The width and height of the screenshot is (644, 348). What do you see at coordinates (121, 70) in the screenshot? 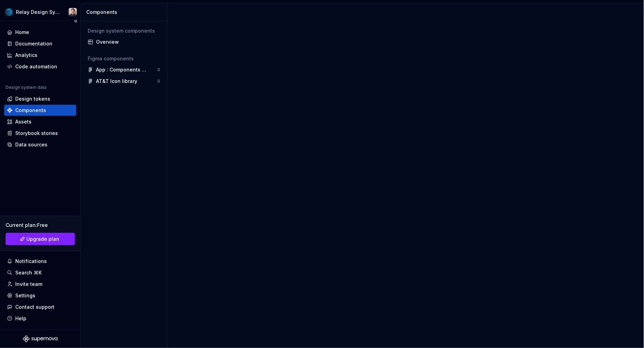
I see `div: App : Components (legacy)` at bounding box center [121, 70].